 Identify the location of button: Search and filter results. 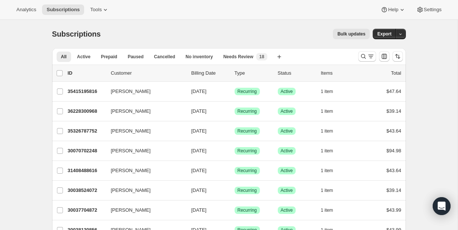
(368, 56).